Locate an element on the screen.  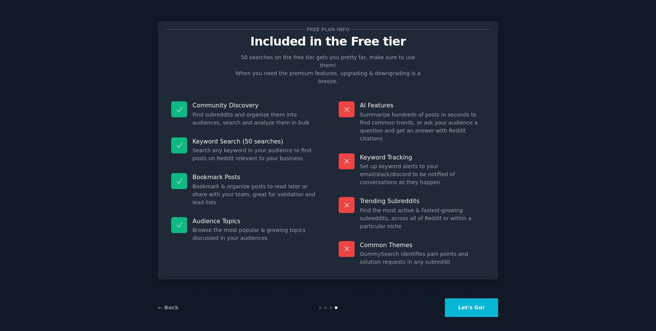
p: 50 searches on the free tier gets you pretty far, make sure to use them! When you need the premiu... is located at coordinates (328, 69).